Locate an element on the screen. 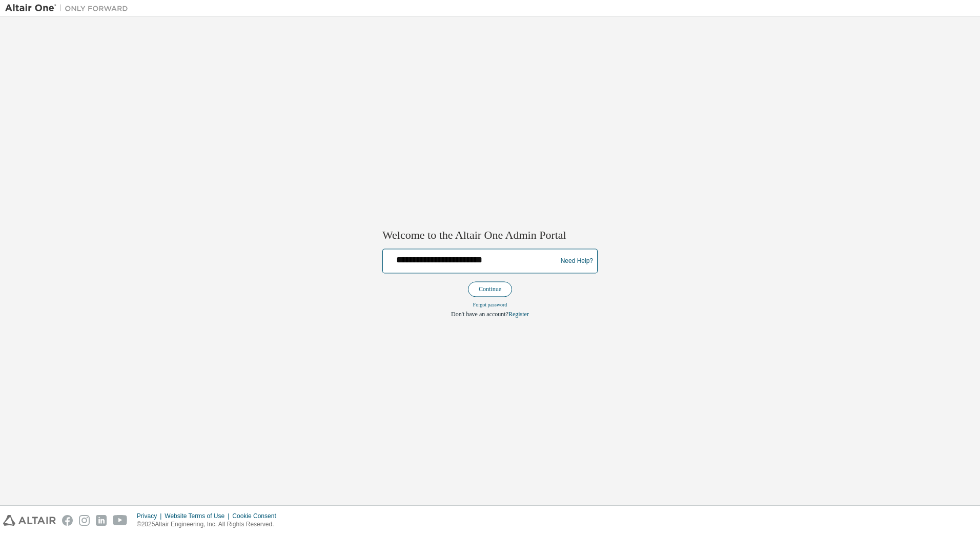 The width and height of the screenshot is (980, 535). div: Cookie Consent is located at coordinates (257, 516).